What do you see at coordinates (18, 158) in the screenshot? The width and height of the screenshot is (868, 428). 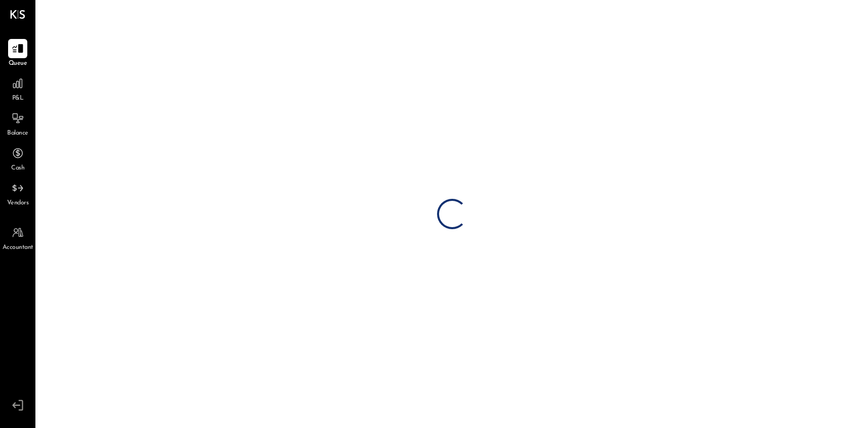 I see `a: Cash` at bounding box center [18, 158].